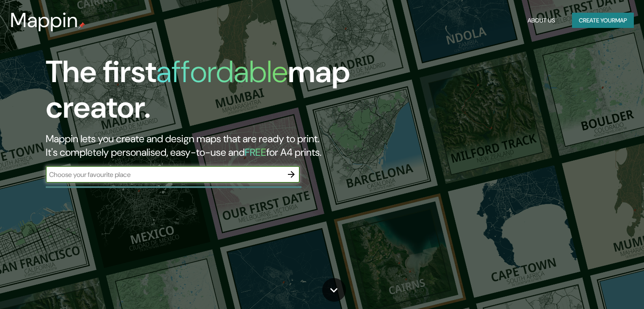  I want to click on h3: Mappin, so click(44, 20).